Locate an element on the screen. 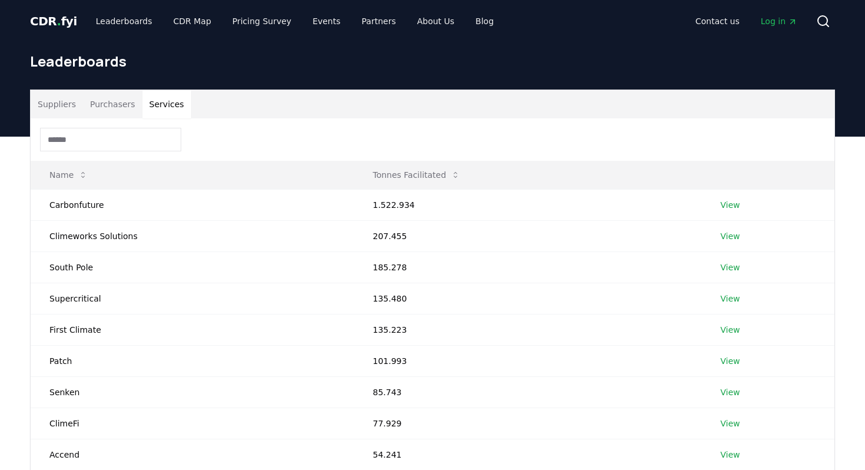 The width and height of the screenshot is (865, 470). td: 135.480 is located at coordinates (527, 298).